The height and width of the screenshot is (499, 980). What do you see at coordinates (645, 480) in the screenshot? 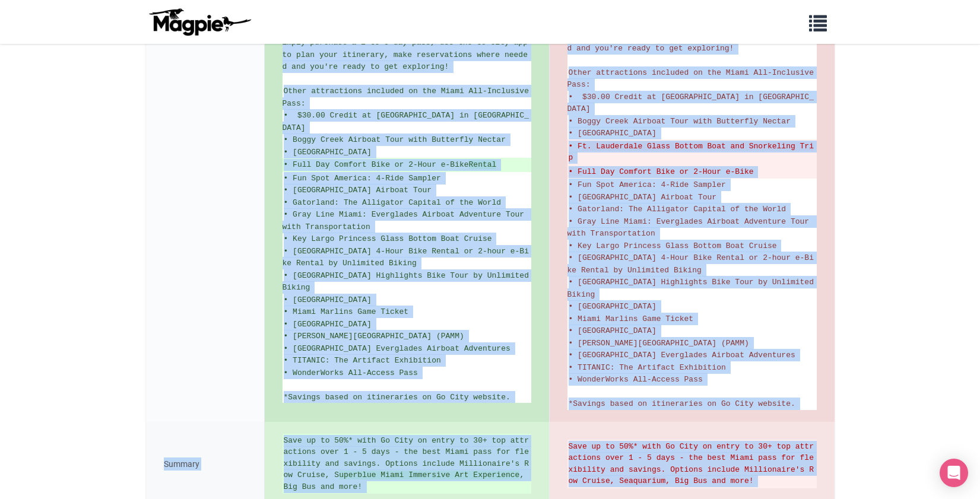
I see `strong: eaquarium` at bounding box center [645, 480].